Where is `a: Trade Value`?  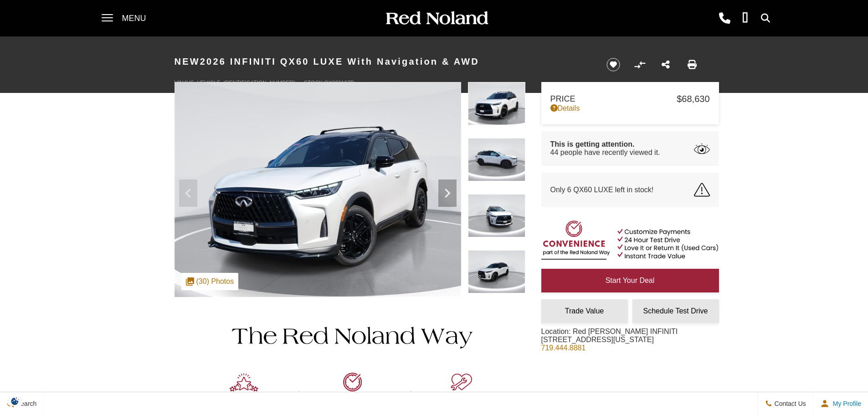
a: Trade Value is located at coordinates (584, 311).